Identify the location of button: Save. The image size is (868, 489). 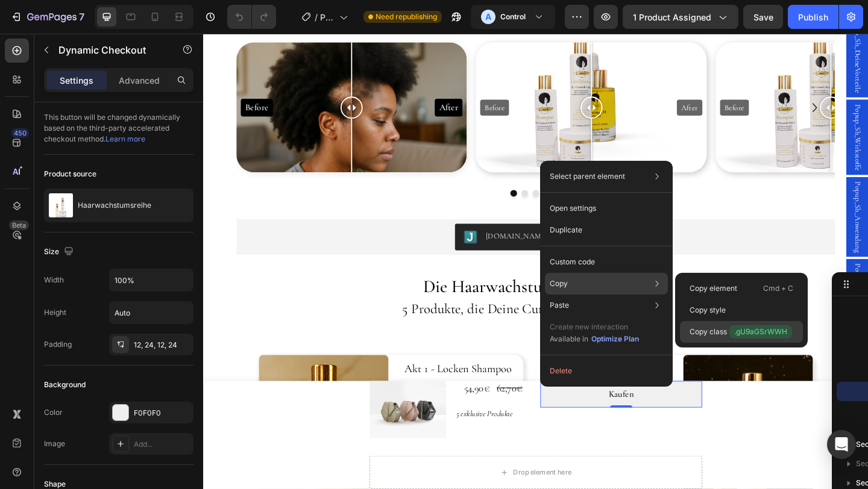
(763, 17).